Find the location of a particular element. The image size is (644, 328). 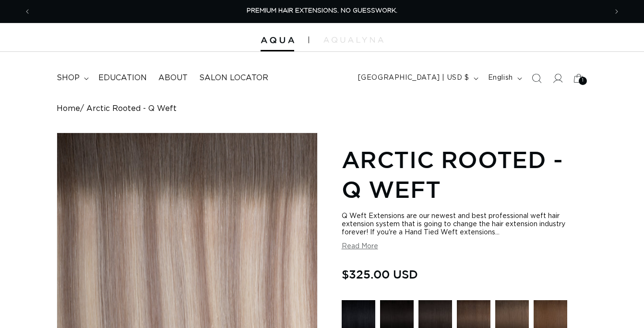

img: Aqua Hair Extensions is located at coordinates (277, 40).